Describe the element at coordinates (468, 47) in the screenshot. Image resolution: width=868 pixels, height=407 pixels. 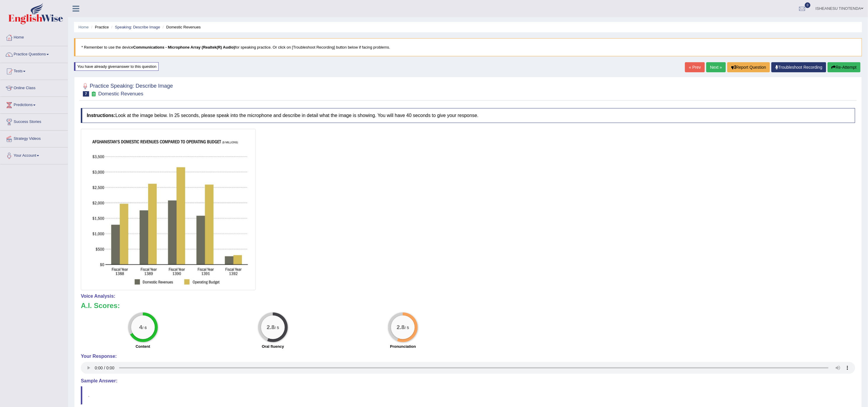
I see `blockquote: * Remember to use the device for speaking practice. Or click on [Troubleshoot Recording] button b...` at that location.